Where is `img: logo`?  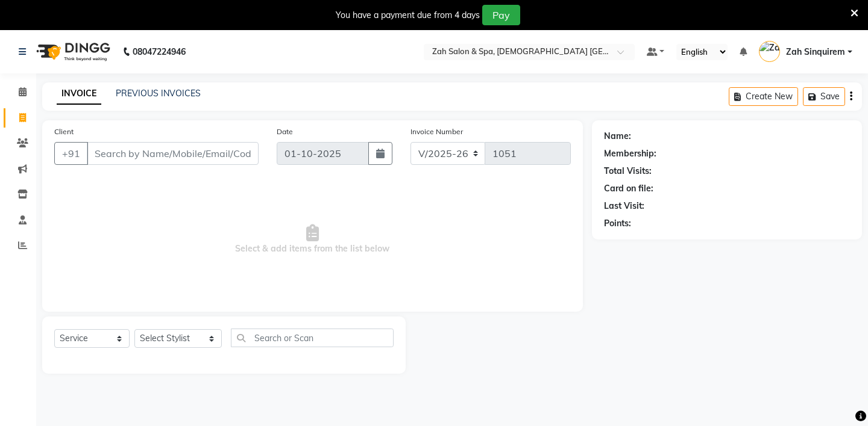
img: logo is located at coordinates (71, 52).